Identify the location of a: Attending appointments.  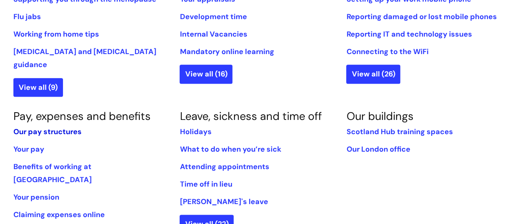
(224, 167).